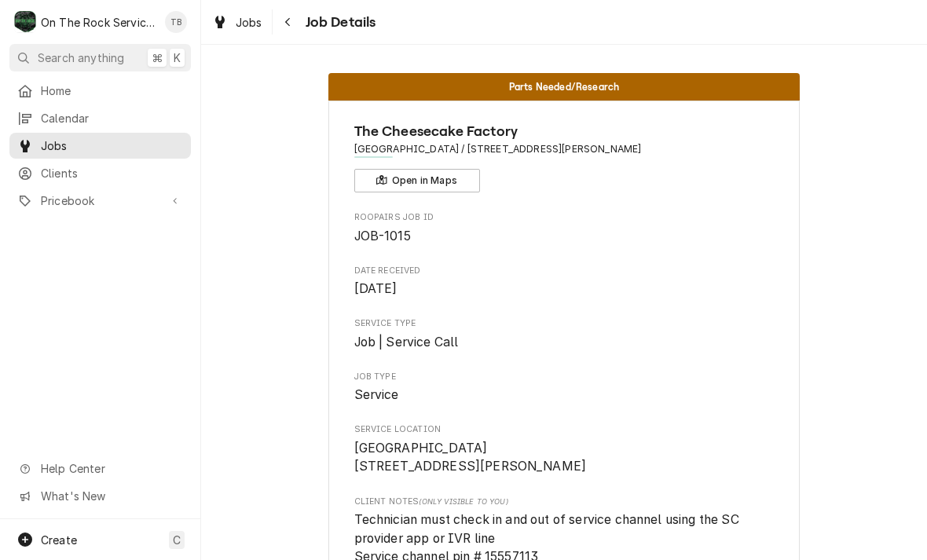 This screenshot has height=560, width=927. What do you see at coordinates (564, 86) in the screenshot?
I see `div: Status` at bounding box center [564, 86].